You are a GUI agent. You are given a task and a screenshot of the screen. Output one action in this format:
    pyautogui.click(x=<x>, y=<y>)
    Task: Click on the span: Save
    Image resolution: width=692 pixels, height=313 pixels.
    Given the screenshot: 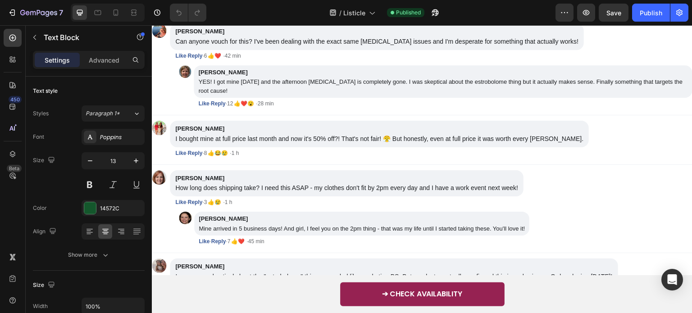 What is the action you would take?
    pyautogui.click(x=613, y=13)
    